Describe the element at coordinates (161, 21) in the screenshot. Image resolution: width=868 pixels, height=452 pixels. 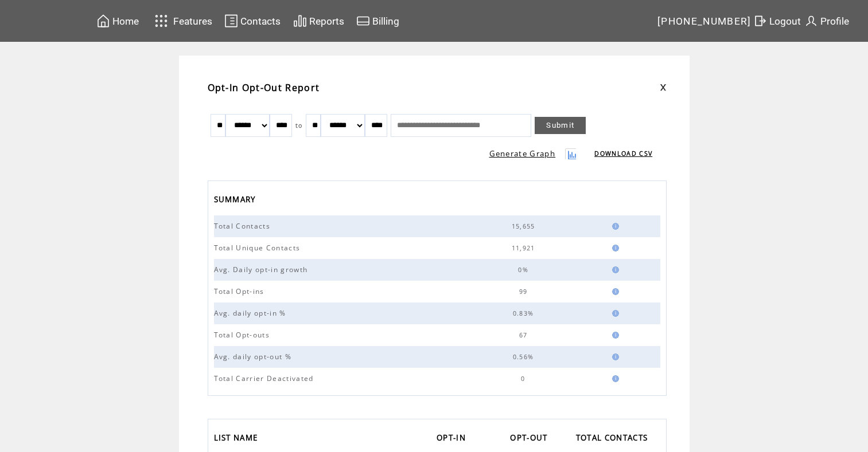
I see `img: features.svg` at that location.